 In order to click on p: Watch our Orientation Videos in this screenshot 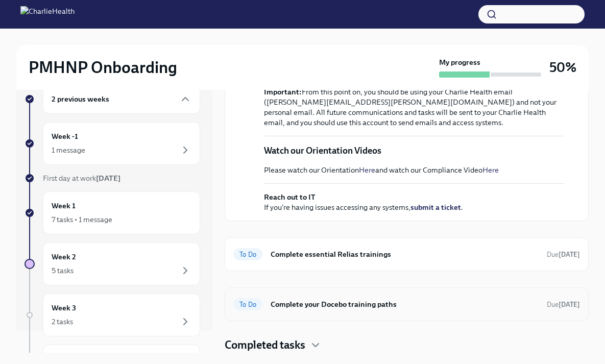, I will do `click(323, 150)`.